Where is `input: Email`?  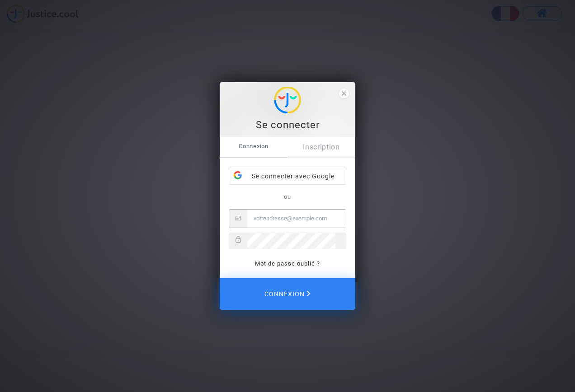
input: Email is located at coordinates (297, 219).